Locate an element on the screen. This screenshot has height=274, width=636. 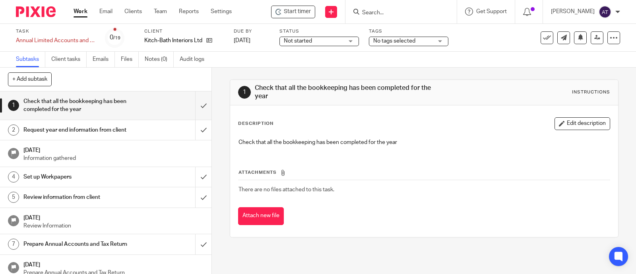
a: Emails is located at coordinates (104, 59).